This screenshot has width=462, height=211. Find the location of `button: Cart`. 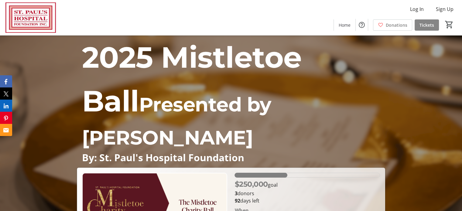

button: Cart is located at coordinates (450, 25).